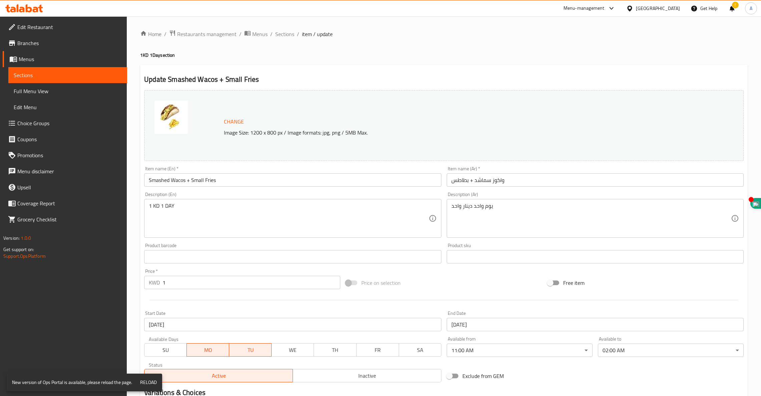 This screenshot has width=761, height=396. I want to click on span: TU, so click(250, 350).